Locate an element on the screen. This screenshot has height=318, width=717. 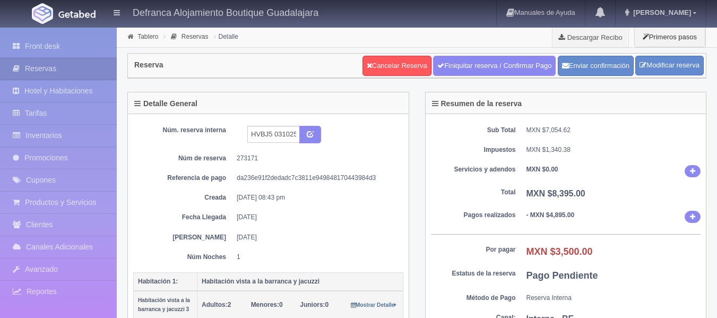
dd: 273171 is located at coordinates (316, 158).